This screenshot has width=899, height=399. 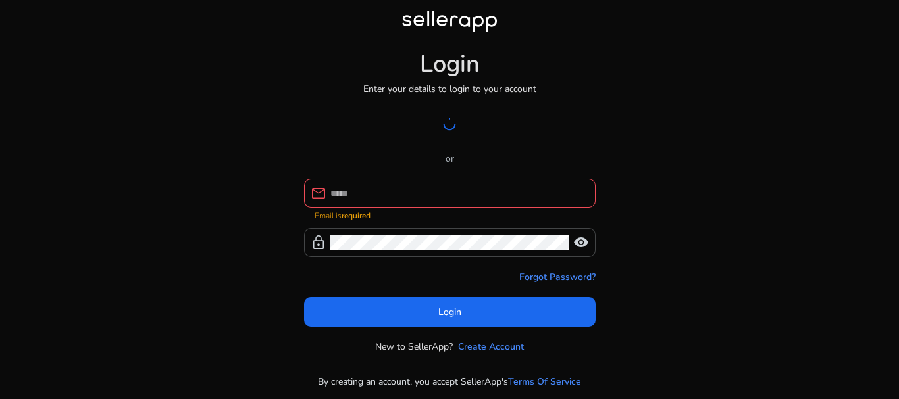 I want to click on span: lock, so click(x=318, y=243).